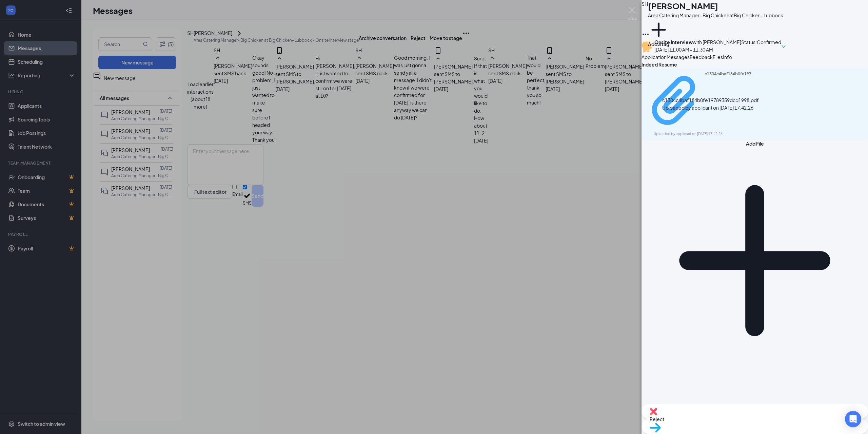 This screenshot has height=434, width=868. Describe the element at coordinates (755, 257) in the screenshot. I see `button: Add FilePlus` at that location.